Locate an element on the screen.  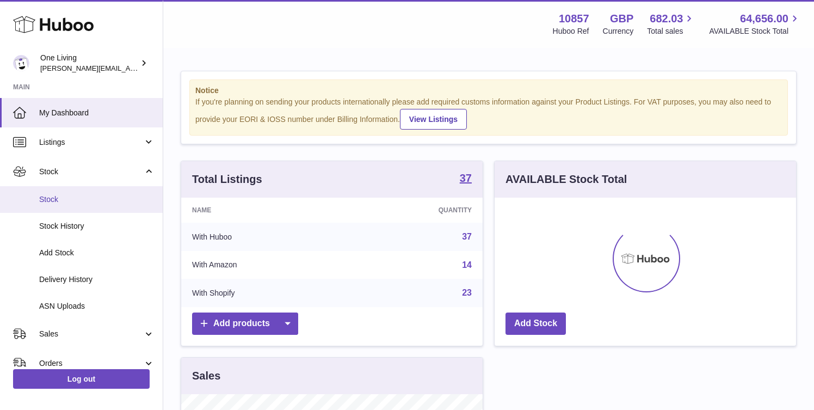
div: One Living is located at coordinates (89, 63).